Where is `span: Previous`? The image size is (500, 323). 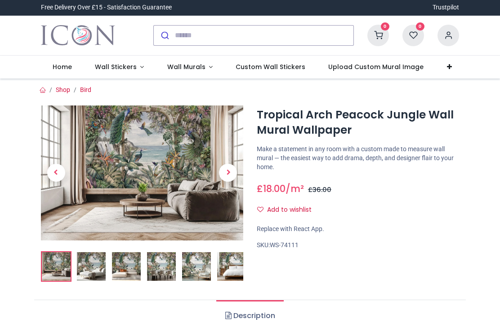 span: Previous is located at coordinates (56, 173).